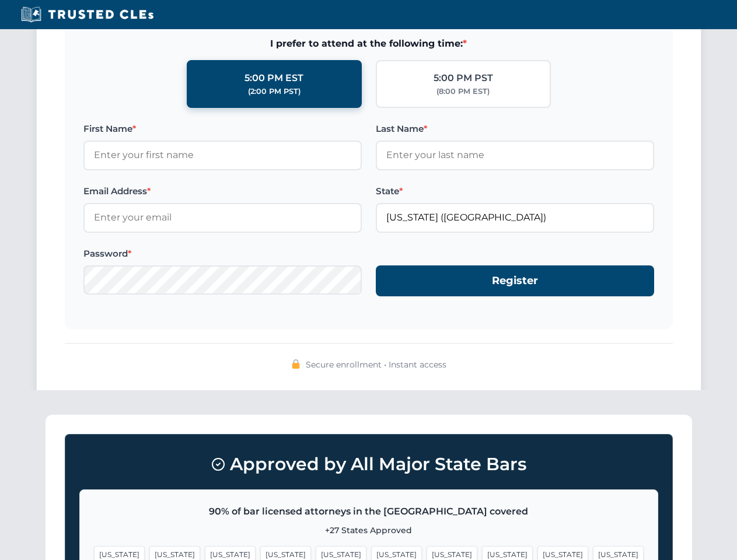 The image size is (737, 560). What do you see at coordinates (369, 44) in the screenshot?
I see `span: I prefer to attend at the following time:` at bounding box center [369, 44].